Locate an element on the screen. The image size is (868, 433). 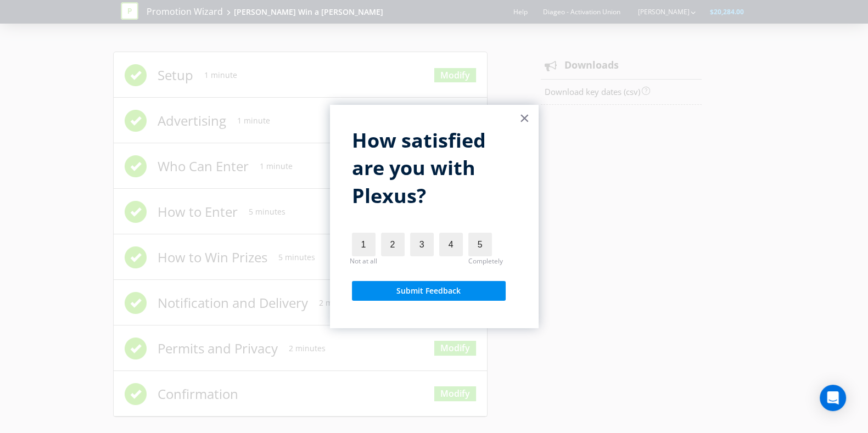
div: Not at all is located at coordinates (363, 261).